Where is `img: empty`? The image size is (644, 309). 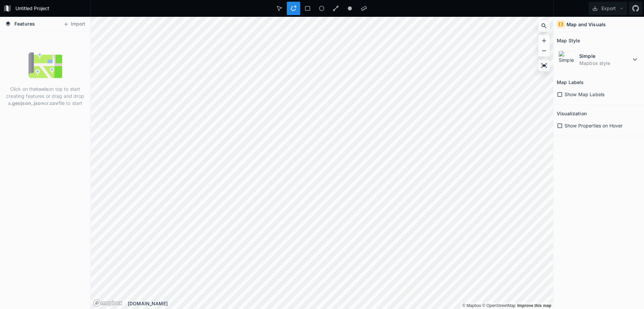
img: empty is located at coordinates (45, 65).